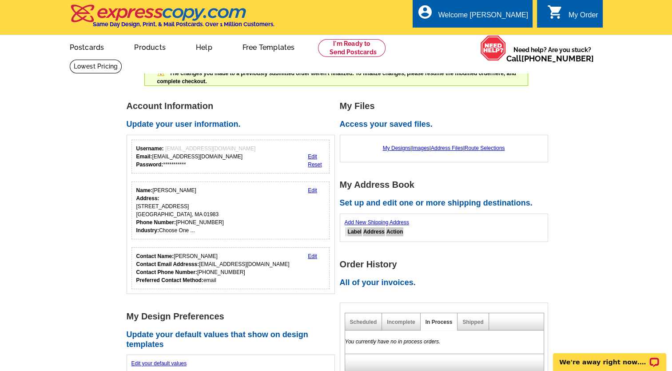  Describe the element at coordinates (447, 124) in the screenshot. I see `h2: Access your saved files.` at that location.